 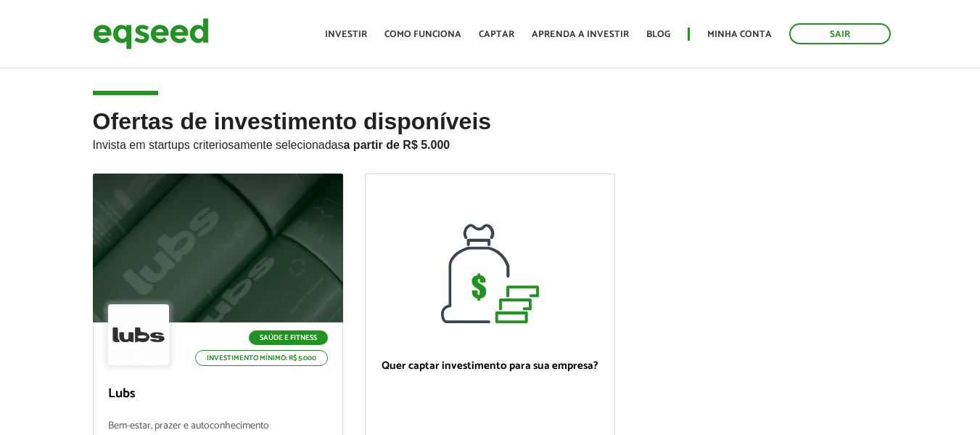 What do you see at coordinates (397, 144) in the screenshot?
I see `strong: a partir de R$ 5.000` at bounding box center [397, 144].